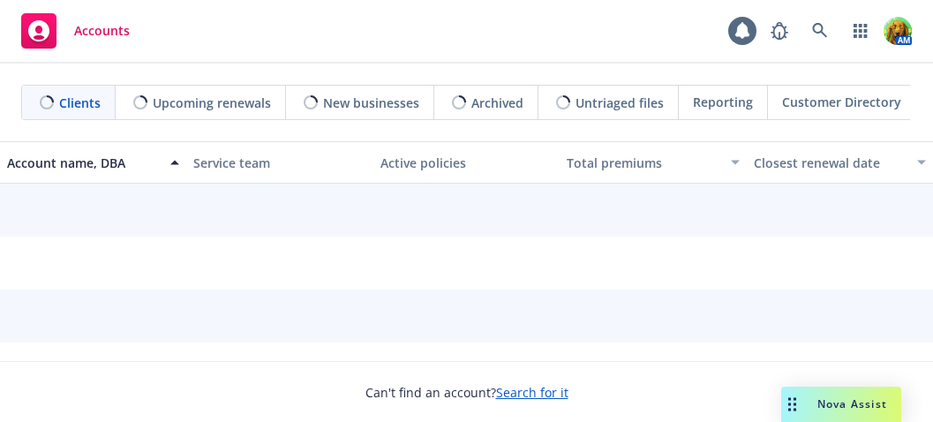 The height and width of the screenshot is (422, 933). Describe the element at coordinates (466, 162) in the screenshot. I see `button: Active policies` at that location.